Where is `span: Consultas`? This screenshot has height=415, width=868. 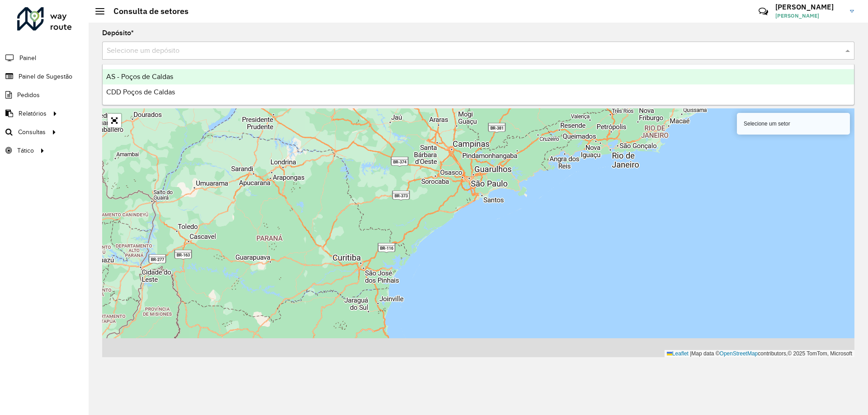 span: Consultas is located at coordinates (32, 132).